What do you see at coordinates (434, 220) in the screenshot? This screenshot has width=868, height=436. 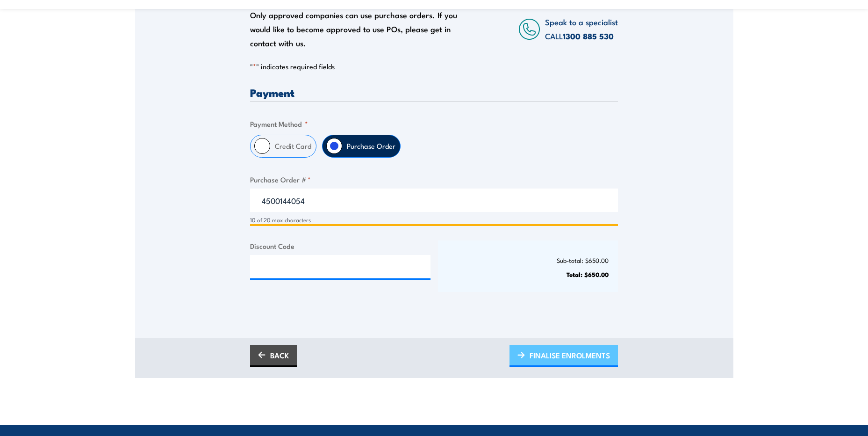 I see `div: 10 of 20 max characters` at bounding box center [434, 220].